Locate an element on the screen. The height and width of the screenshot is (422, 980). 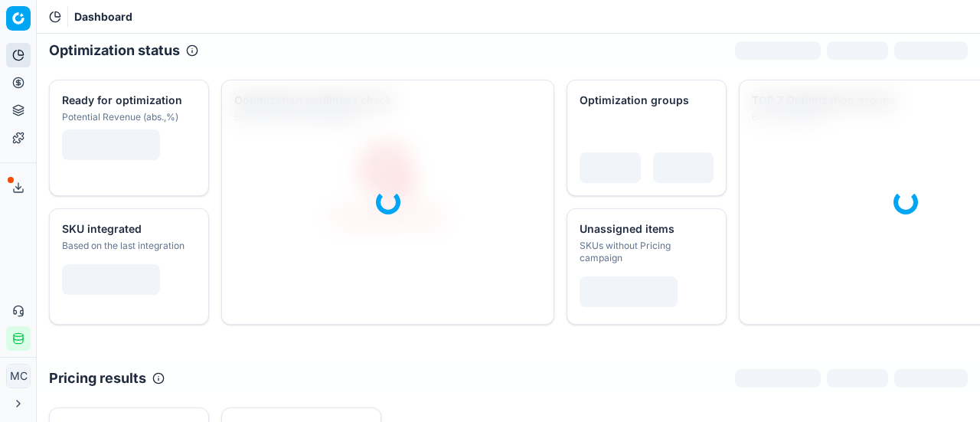
div: Unassigned items is located at coordinates (644, 229).